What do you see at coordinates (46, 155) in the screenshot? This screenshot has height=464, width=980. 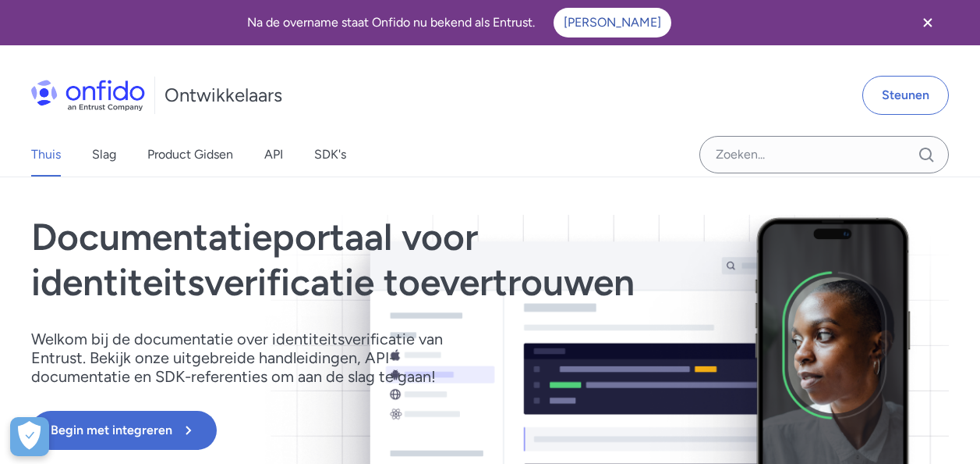 I see `a: Thuis` at bounding box center [46, 155].